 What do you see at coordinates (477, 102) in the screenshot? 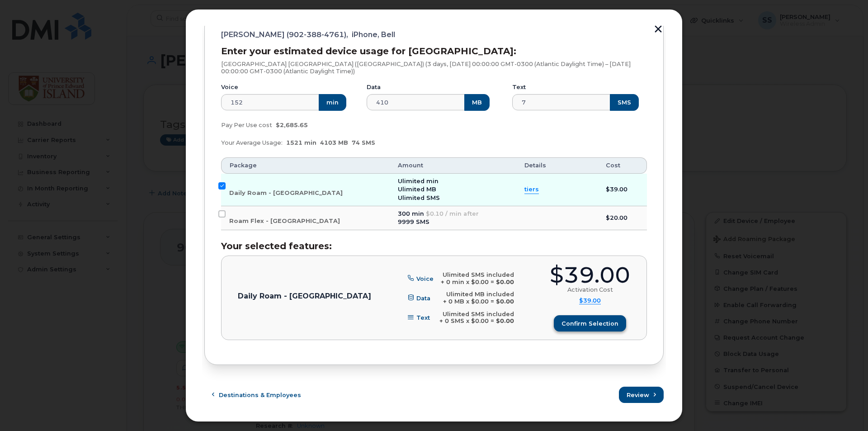
I see `button: MB` at bounding box center [477, 102].